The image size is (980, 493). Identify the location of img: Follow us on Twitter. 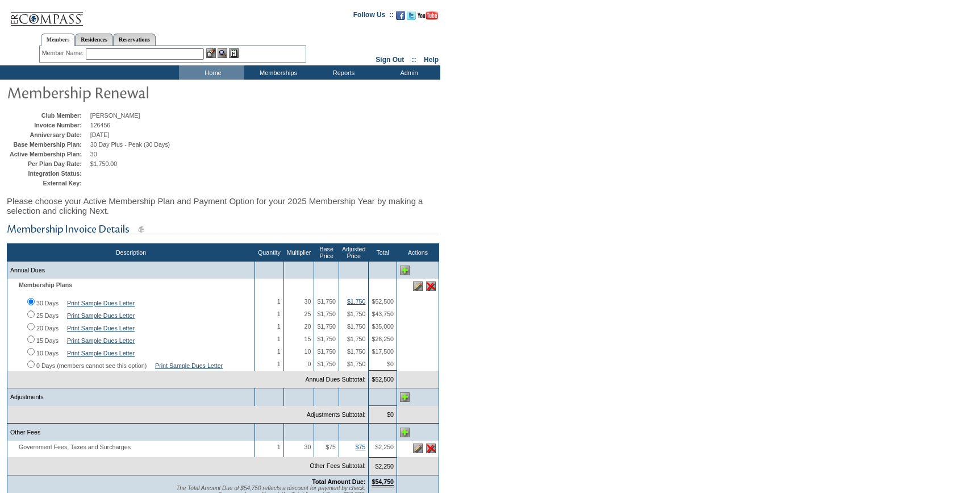
(411, 16).